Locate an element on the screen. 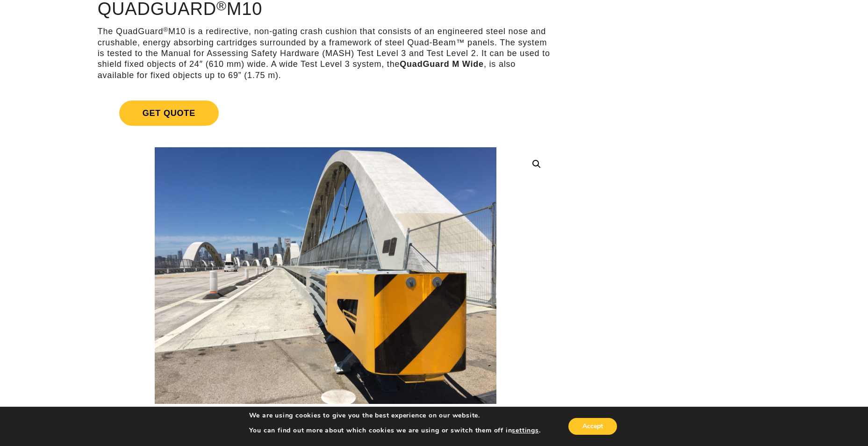 This screenshot has width=868, height=446. button: settings is located at coordinates (525, 431).